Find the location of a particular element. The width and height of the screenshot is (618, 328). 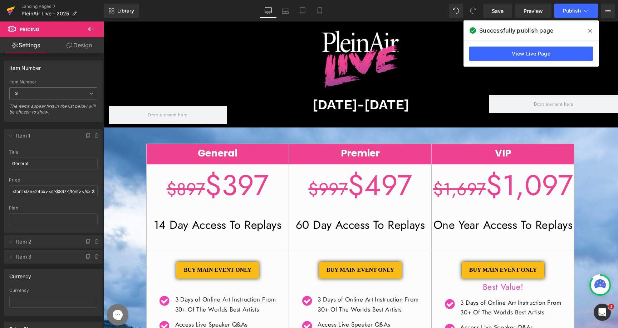

h2: Premier is located at coordinates (257, 132).